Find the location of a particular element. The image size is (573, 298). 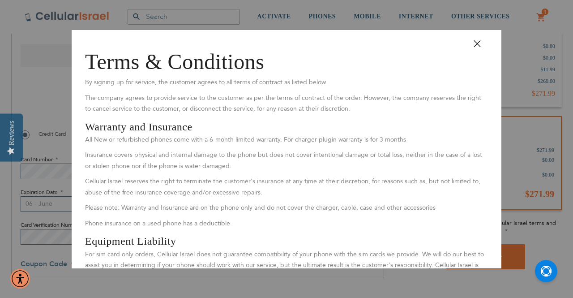

p: By signing up for service, the customer agrees to all terms of contract as listed below. is located at coordinates (286, 82).